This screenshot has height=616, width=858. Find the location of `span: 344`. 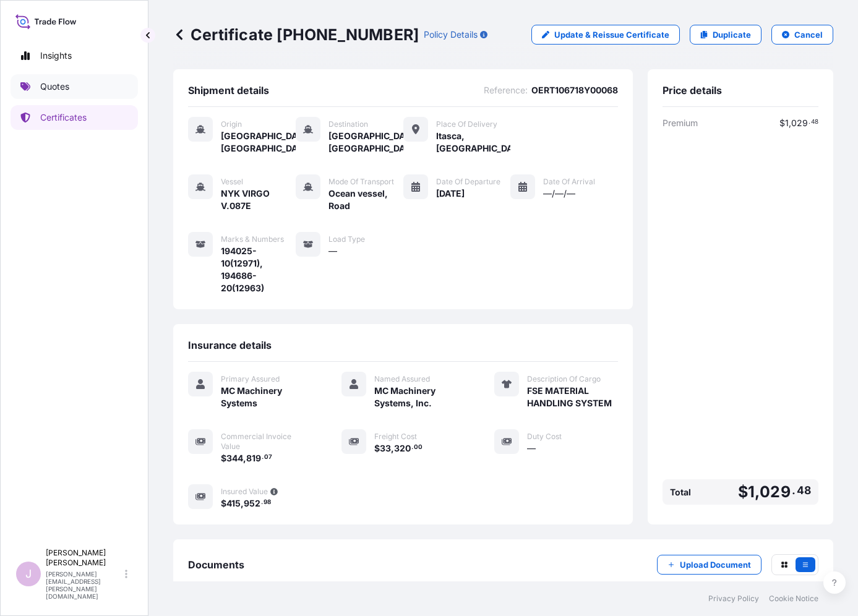

span: 344 is located at coordinates (235, 458).